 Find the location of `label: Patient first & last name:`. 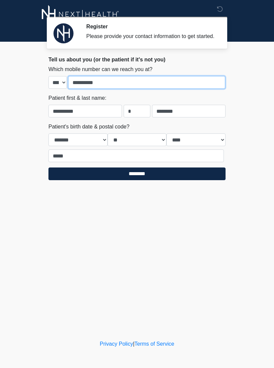

label: Patient first & last name: is located at coordinates (77, 98).